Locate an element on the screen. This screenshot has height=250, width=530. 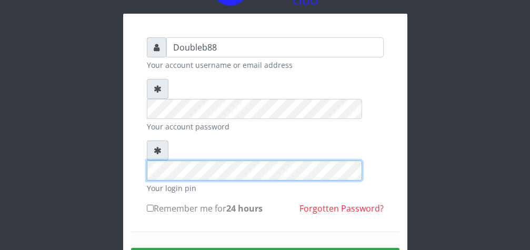
a: Forgotten Password? is located at coordinates (342, 209).